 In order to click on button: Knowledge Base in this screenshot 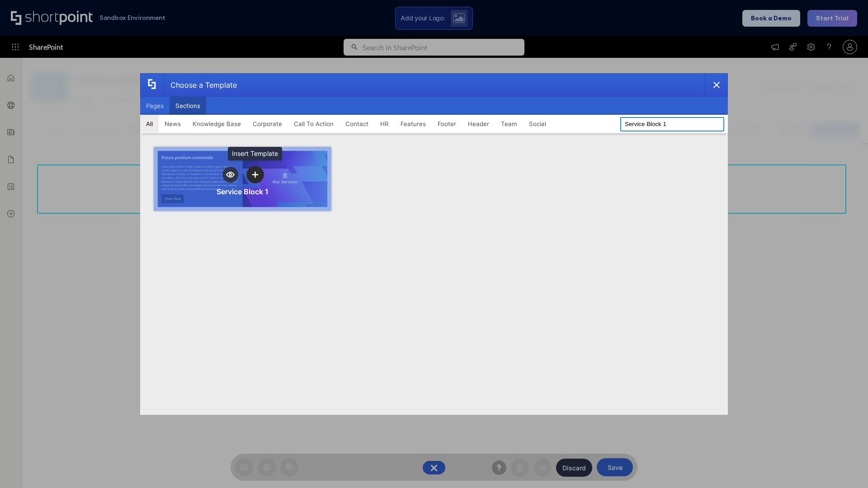, I will do `click(216, 124)`.